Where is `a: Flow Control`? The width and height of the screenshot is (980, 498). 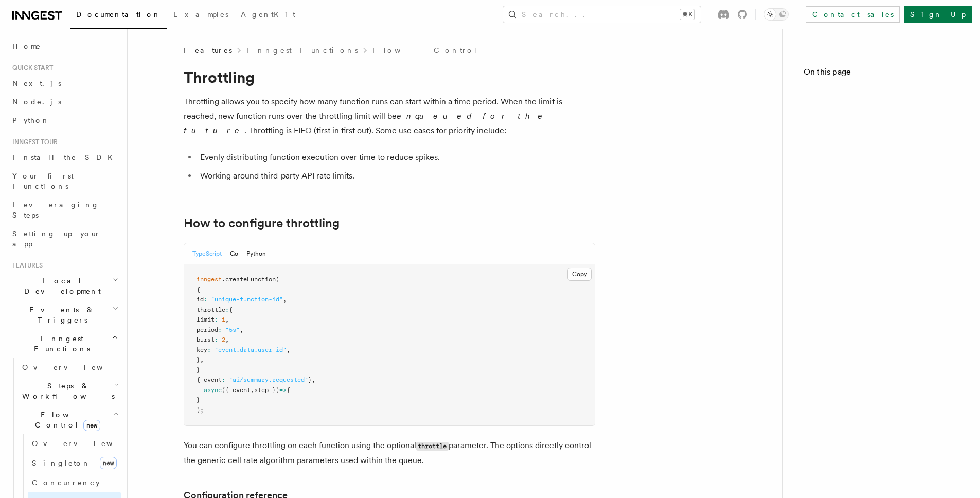
a: Flow Control is located at coordinates (425, 50).